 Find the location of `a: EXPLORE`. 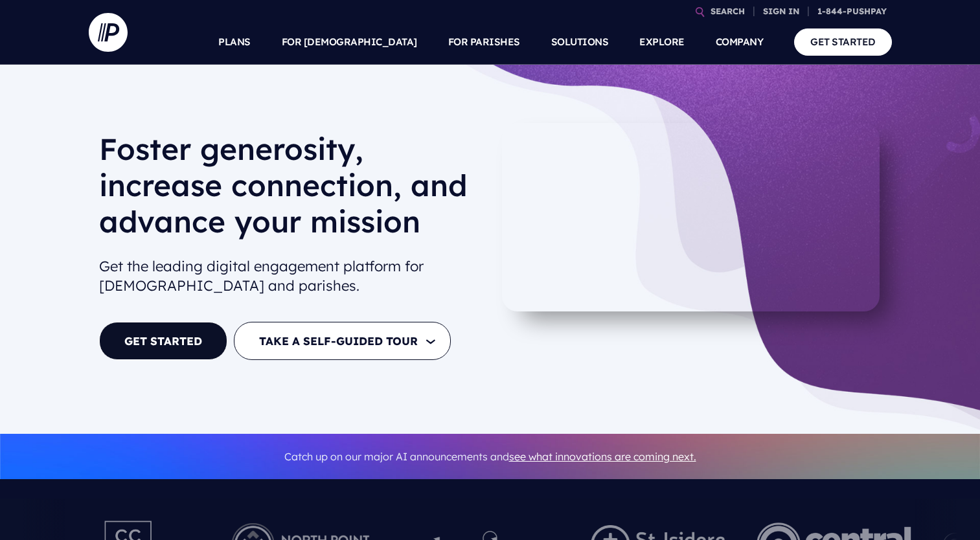

a: EXPLORE is located at coordinates (662, 42).